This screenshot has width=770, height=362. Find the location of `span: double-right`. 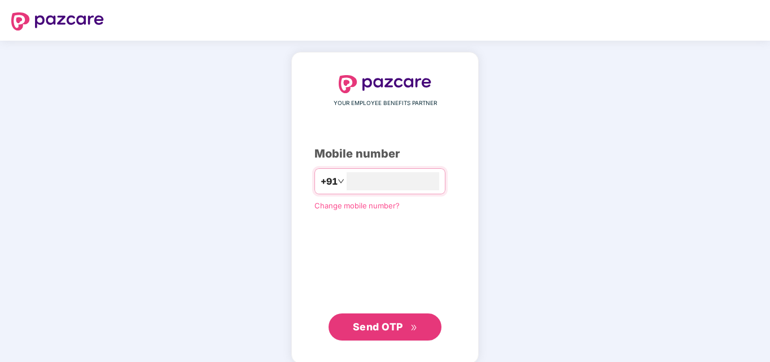

span: double-right is located at coordinates (414, 327).